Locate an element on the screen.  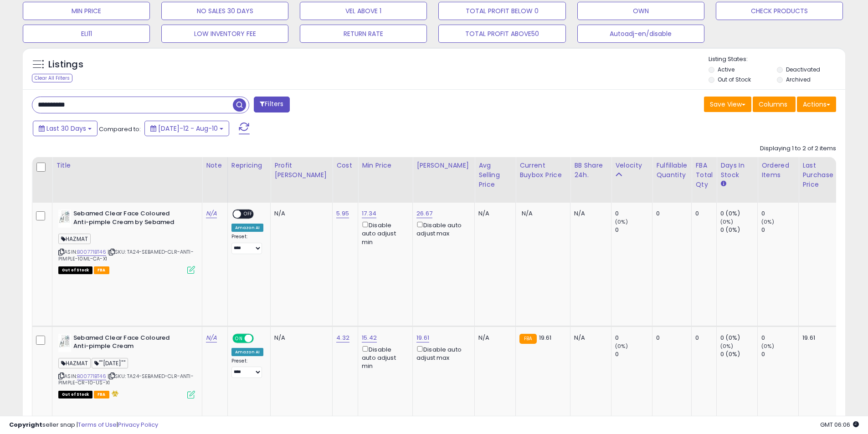
button: Actions is located at coordinates (816, 104).